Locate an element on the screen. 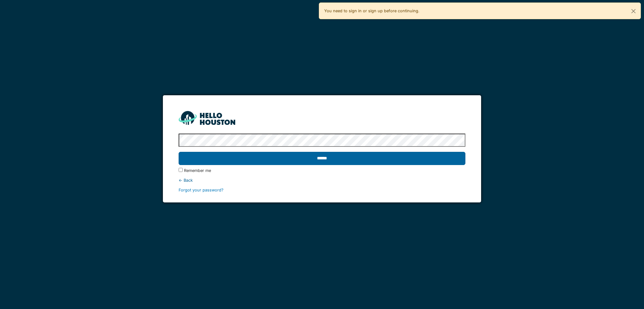 The height and width of the screenshot is (309, 644). button: Close is located at coordinates (634, 11).